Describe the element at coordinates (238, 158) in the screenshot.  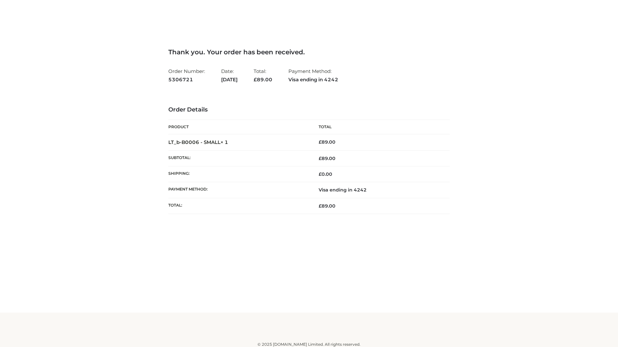
I see `th: Subtotal:` at that location.